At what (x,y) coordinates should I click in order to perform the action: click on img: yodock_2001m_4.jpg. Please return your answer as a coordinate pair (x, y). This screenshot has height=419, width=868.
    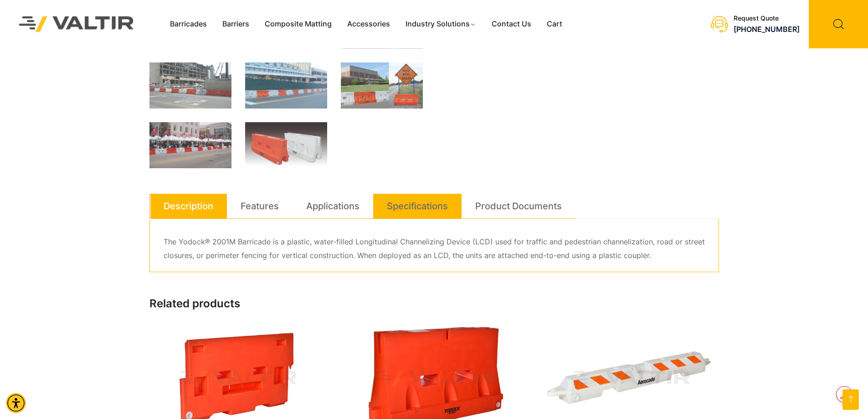
    Looking at the image, I should click on (286, 86).